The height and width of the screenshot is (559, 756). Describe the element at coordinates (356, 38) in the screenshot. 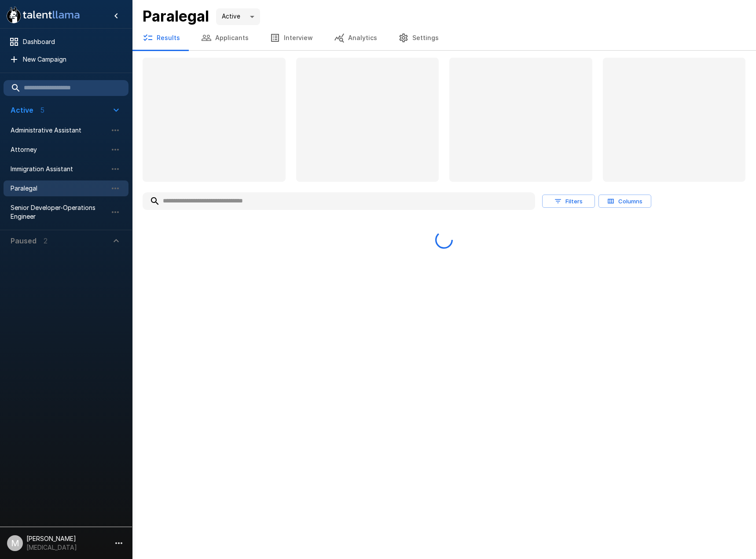

I see `button: Analytics` at that location.